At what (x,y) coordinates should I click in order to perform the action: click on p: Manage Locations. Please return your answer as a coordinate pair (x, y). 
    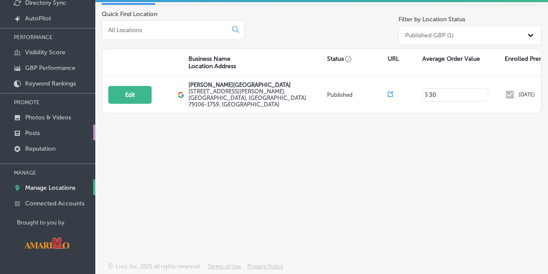
    Looking at the image, I should click on (50, 187).